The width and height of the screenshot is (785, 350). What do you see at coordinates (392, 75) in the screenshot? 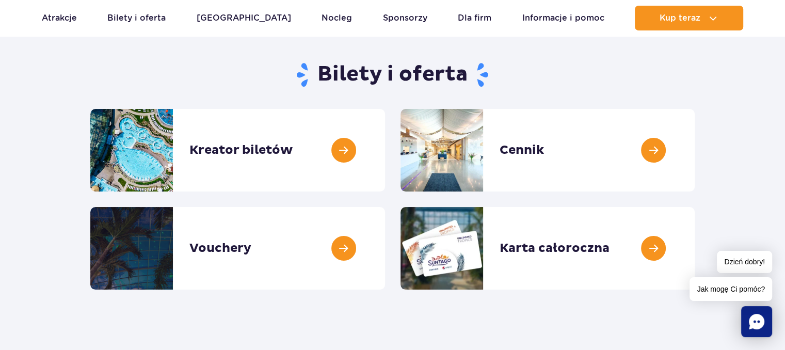
I see `h1: Bilety i oferta` at bounding box center [392, 75].